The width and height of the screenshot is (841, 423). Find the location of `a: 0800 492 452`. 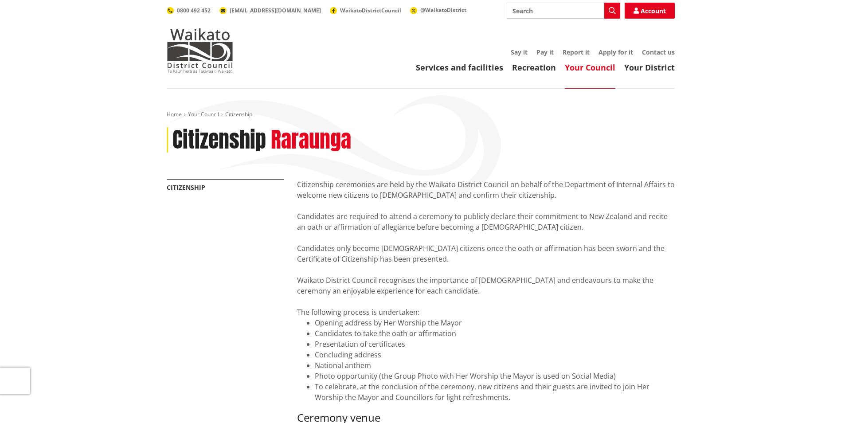

a: 0800 492 452 is located at coordinates (188, 10).